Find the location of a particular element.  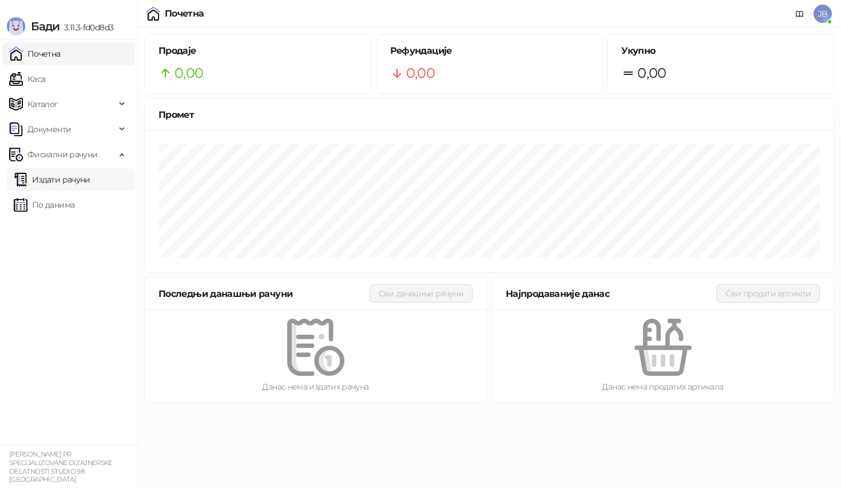

img: Logo is located at coordinates (16, 26).